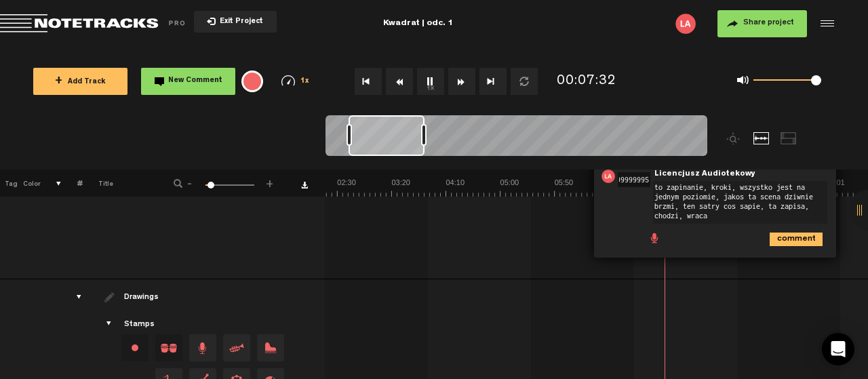  What do you see at coordinates (838, 349) in the screenshot?
I see `div: Open Intercom Messenger` at bounding box center [838, 349].